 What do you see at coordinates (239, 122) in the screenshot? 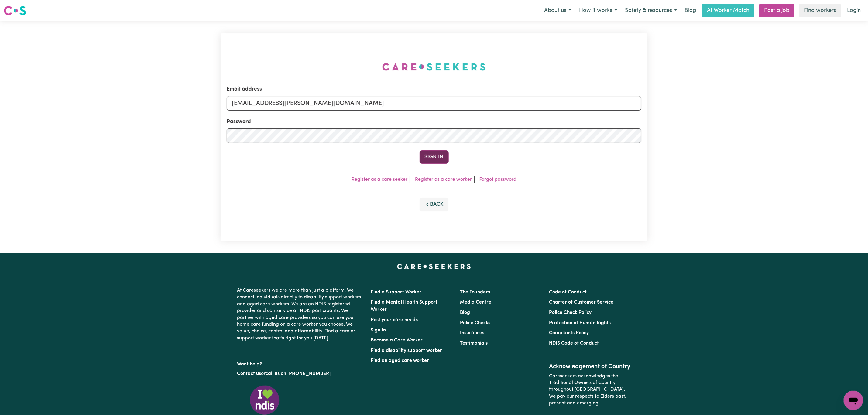
I see `label: Password` at bounding box center [239, 122].